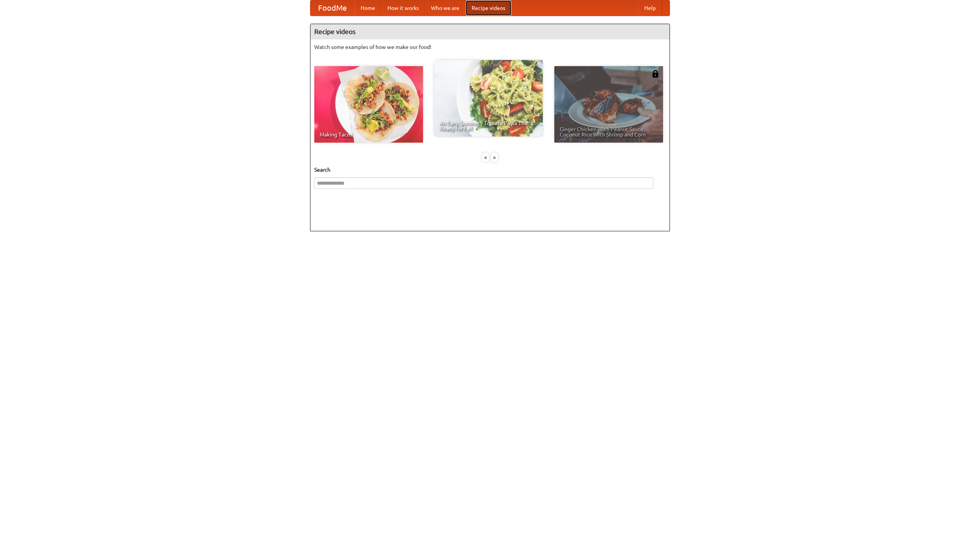  I want to click on a: An Easy, Summery Tomato Pasta That's Ready for Fall, so click(488, 98).